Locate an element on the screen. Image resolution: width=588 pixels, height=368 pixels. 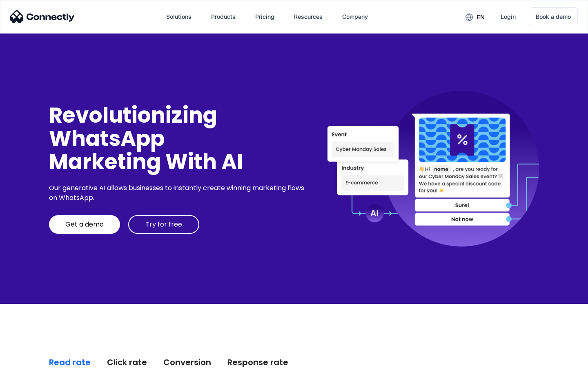
a: Pricing is located at coordinates (264, 17).